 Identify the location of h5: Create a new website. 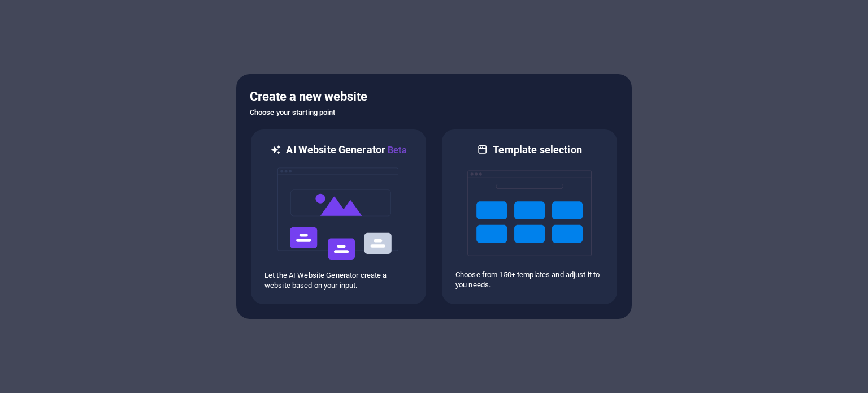
(434, 97).